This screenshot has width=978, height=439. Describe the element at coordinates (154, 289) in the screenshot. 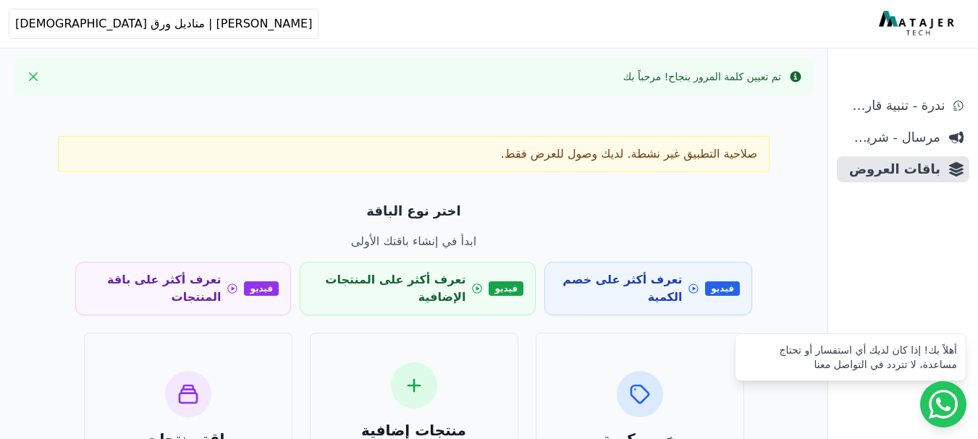

I see `span: تعرف أكثر على باقة المنتجات` at that location.